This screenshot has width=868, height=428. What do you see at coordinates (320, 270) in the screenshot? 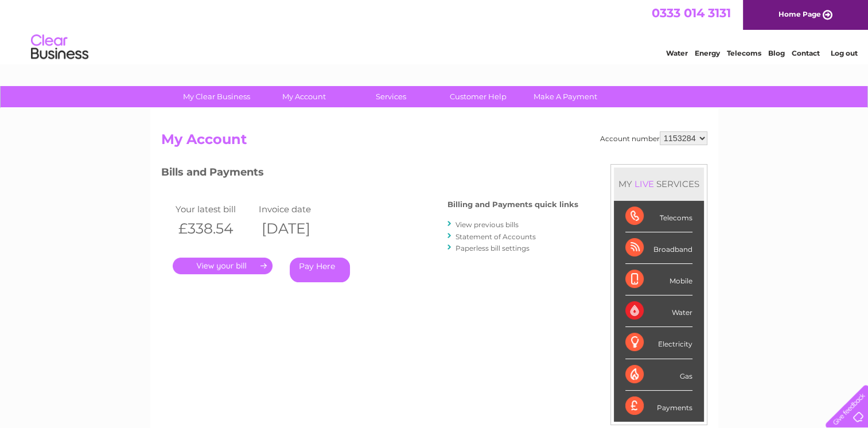
I see `a: Pay Here` at bounding box center [320, 270].